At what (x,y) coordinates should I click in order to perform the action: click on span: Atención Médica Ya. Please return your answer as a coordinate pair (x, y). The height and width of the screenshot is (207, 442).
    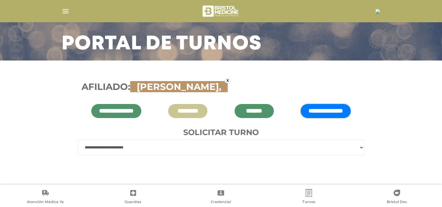
    Looking at the image, I should click on (45, 203).